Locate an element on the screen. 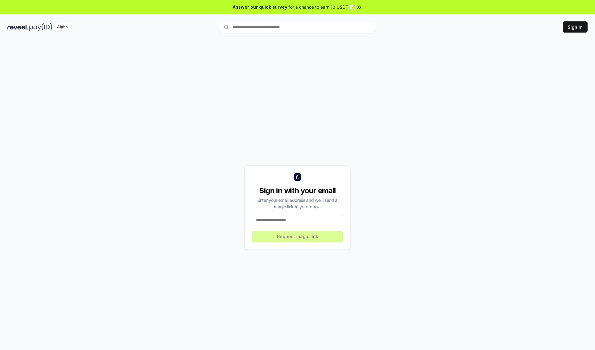 The width and height of the screenshot is (595, 350). img: pay_id is located at coordinates (41, 27).